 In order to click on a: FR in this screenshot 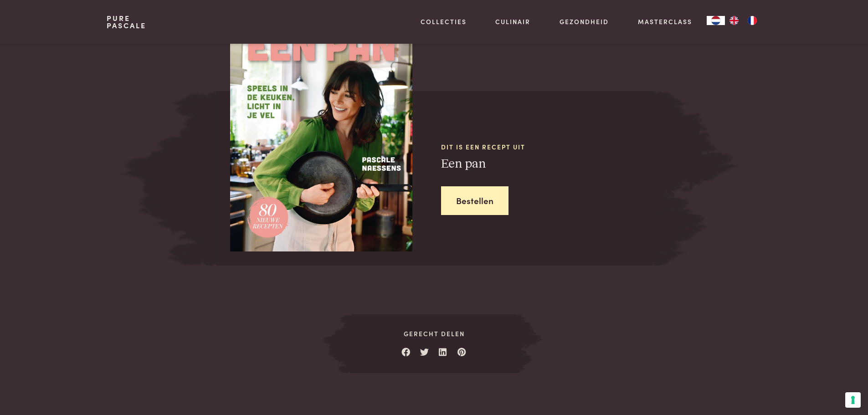, I will do `click(753, 21)`.